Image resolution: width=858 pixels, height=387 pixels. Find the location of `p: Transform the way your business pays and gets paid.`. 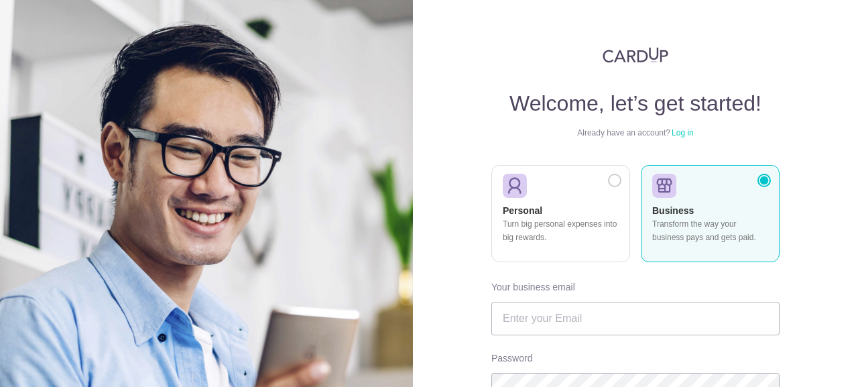

p: Transform the way your business pays and gets paid. is located at coordinates (710, 231).